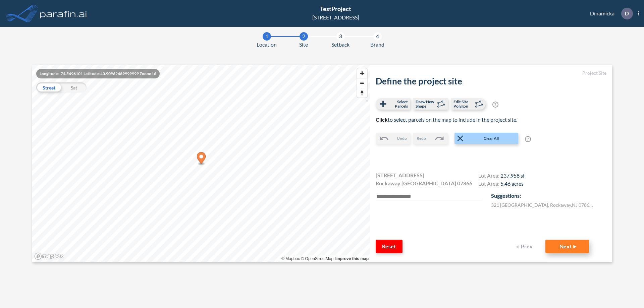 The image size is (644, 308). I want to click on div: Sat, so click(74, 87).